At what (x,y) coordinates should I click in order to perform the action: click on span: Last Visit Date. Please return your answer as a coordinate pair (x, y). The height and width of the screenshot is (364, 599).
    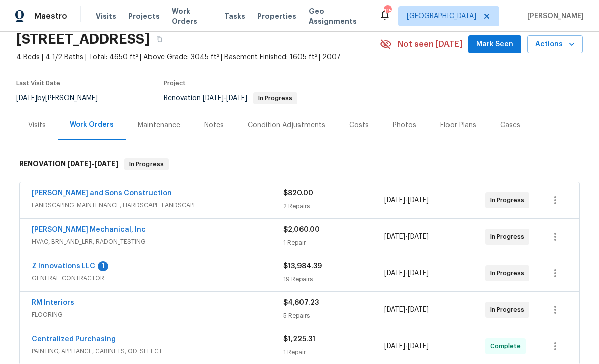
    Looking at the image, I should click on (38, 83).